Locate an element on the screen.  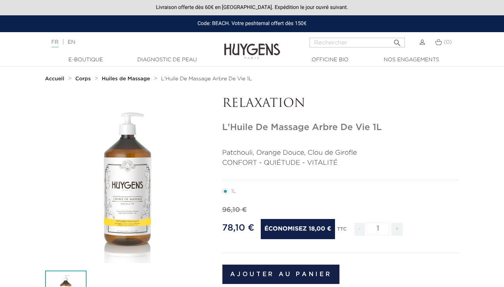
span: (0) is located at coordinates (448, 42).